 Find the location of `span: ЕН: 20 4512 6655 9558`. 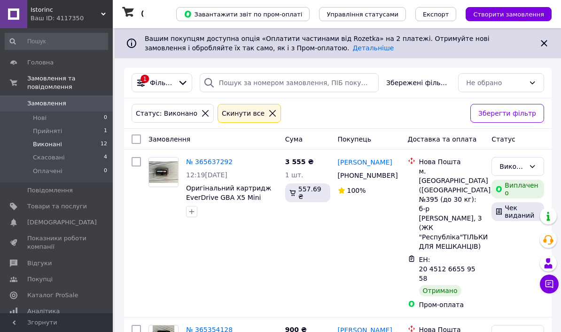

span: ЕН: 20 4512 6655 9558 is located at coordinates (447, 269).